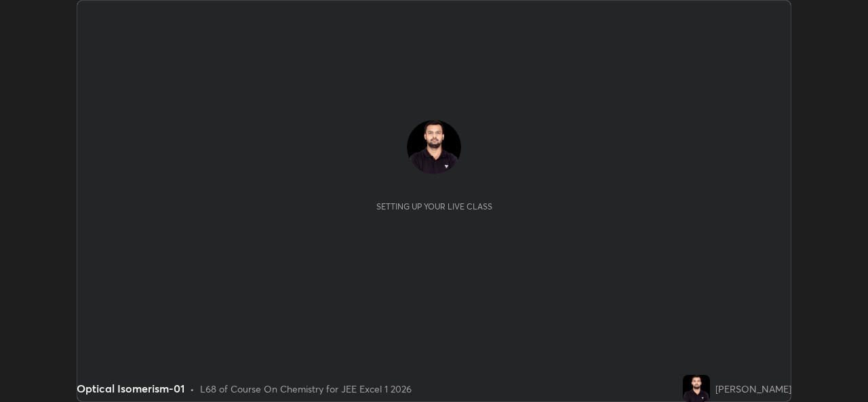 The height and width of the screenshot is (402, 868). What do you see at coordinates (306, 388) in the screenshot?
I see `div: L68 of Course On Chemistry for JEE Excel 1 2026` at bounding box center [306, 388].